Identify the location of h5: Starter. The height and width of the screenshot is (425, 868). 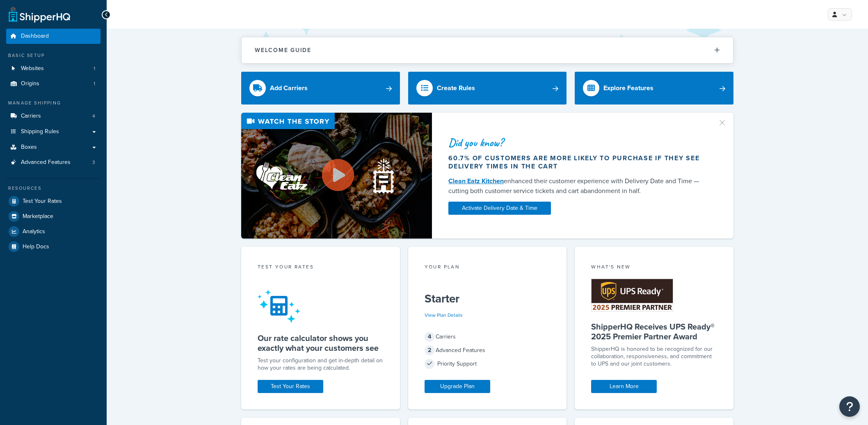
(487, 299).